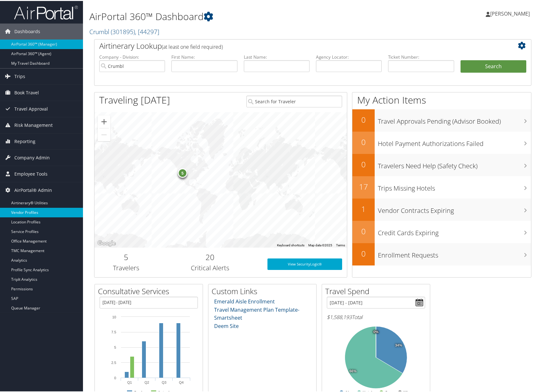 Image resolution: width=540 pixels, height=392 pixels. What do you see at coordinates (349, 56) in the screenshot?
I see `label: Agency Locator:` at bounding box center [349, 56].